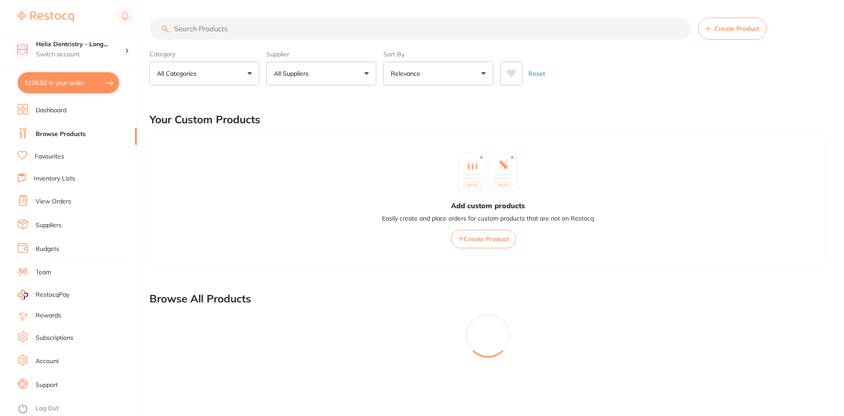 Image resolution: width=844 pixels, height=416 pixels. I want to click on a: Log Out, so click(47, 408).